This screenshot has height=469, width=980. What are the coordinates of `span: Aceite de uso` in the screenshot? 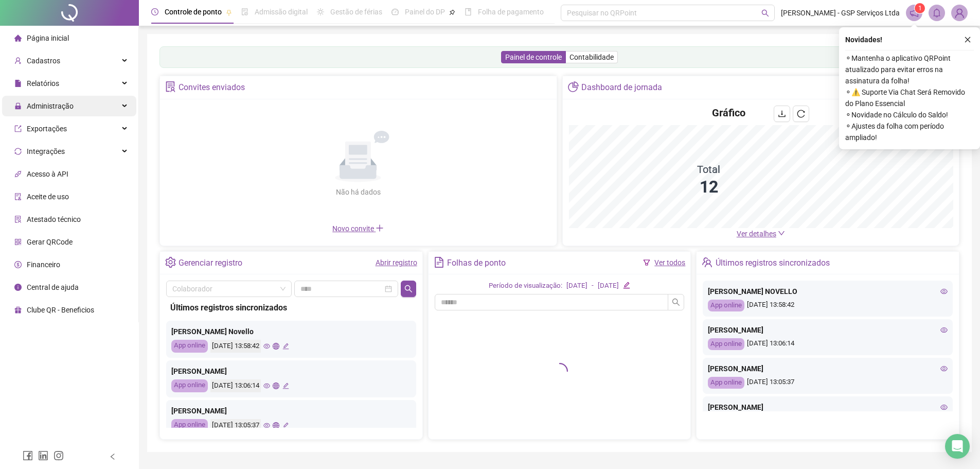 It's located at (48, 196).